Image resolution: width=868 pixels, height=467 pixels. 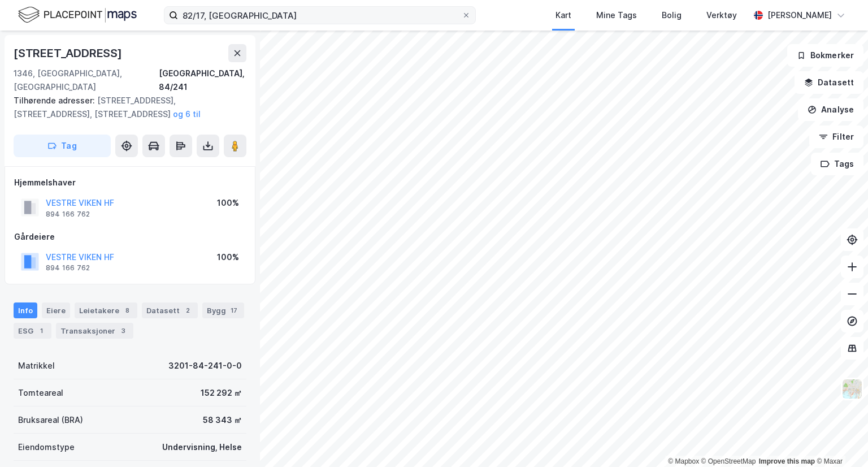 What do you see at coordinates (829, 83) in the screenshot?
I see `button: Datasett` at bounding box center [829, 83].